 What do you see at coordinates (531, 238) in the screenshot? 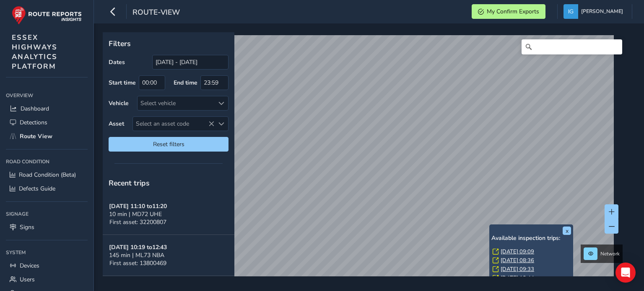
I see `h6: Available inspection trips:` at bounding box center [531, 238].